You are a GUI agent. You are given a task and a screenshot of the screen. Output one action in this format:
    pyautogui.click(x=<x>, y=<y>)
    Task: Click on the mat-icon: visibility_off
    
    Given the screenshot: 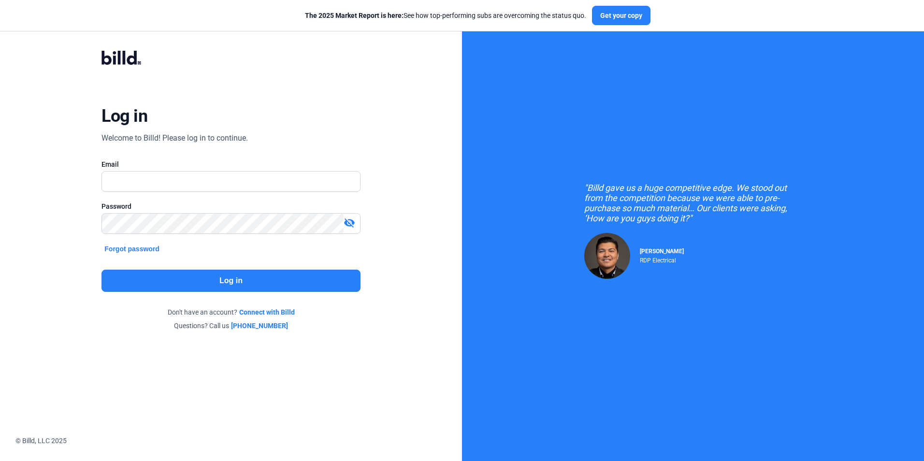 What is the action you would take?
    pyautogui.click(x=349, y=223)
    